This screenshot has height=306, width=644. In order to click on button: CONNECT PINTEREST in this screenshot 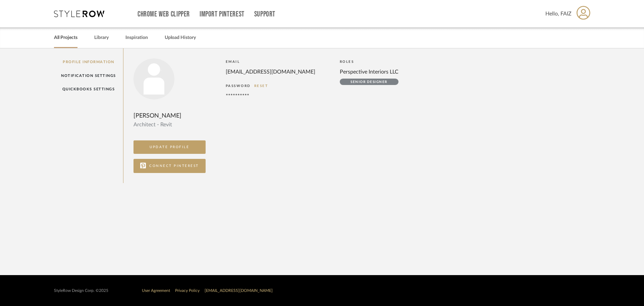, I will do `click(169, 166)`.